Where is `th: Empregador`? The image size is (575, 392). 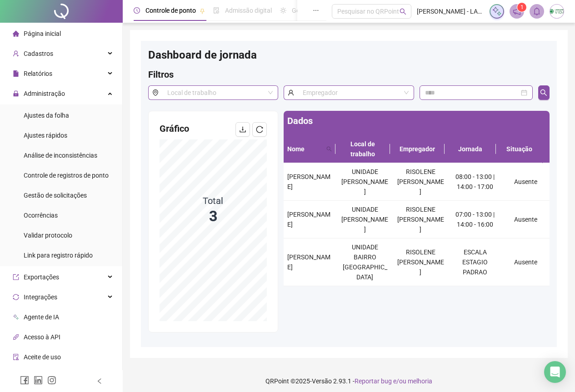 th: Empregador is located at coordinates (417, 149).